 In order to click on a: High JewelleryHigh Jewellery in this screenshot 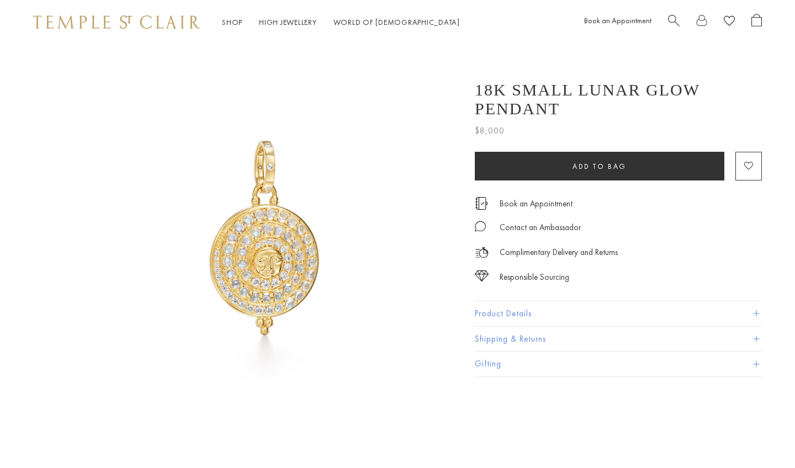, I will do `click(288, 22)`.